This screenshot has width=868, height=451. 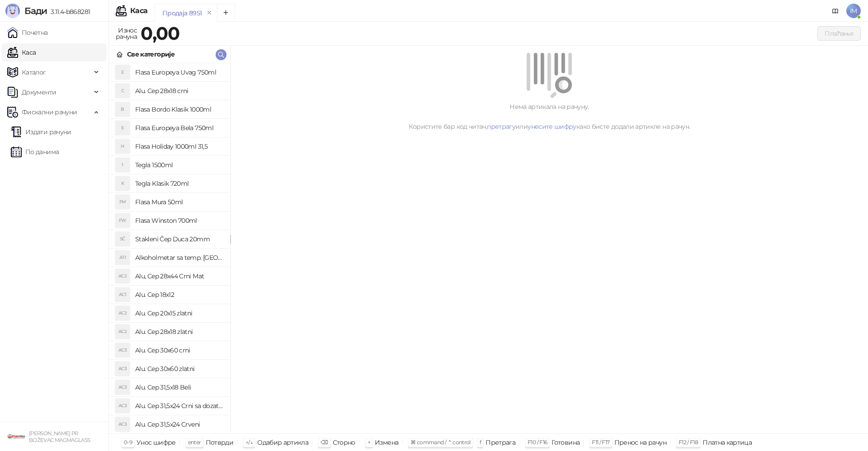 What do you see at coordinates (386, 442) in the screenshot?
I see `div: Измена` at bounding box center [386, 442].